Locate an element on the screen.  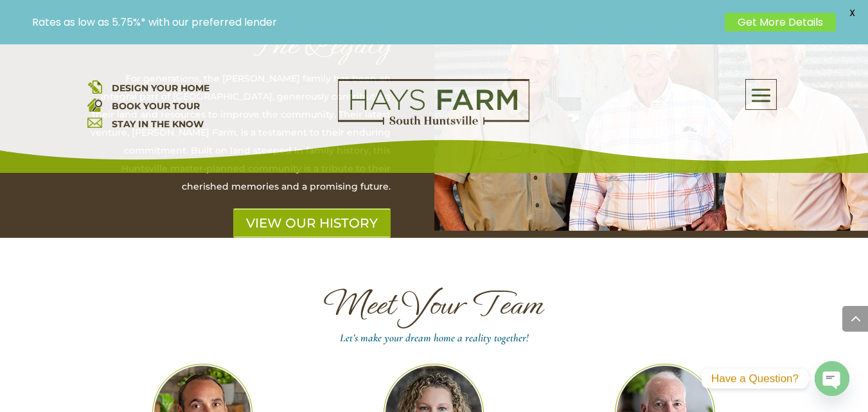
a: DESIGN YOUR HOME is located at coordinates (160, 88).